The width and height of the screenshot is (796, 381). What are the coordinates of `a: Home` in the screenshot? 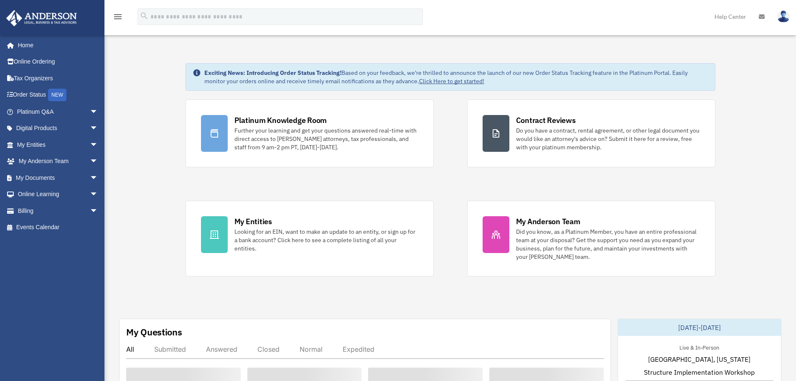 It's located at (56, 45).